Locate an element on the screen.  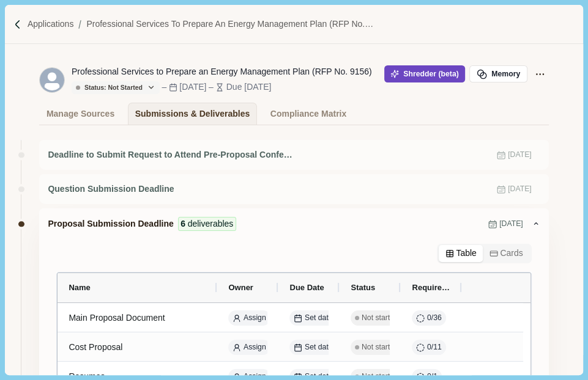
div: Status: Not Started is located at coordinates (109, 87).